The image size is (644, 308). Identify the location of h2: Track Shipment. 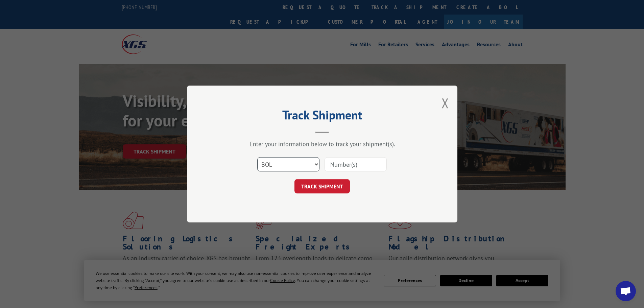
(322, 117).